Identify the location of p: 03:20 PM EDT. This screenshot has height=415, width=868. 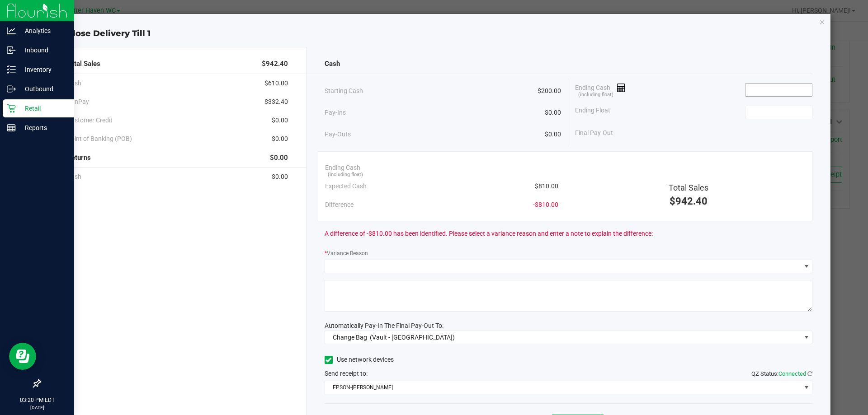
(37, 400).